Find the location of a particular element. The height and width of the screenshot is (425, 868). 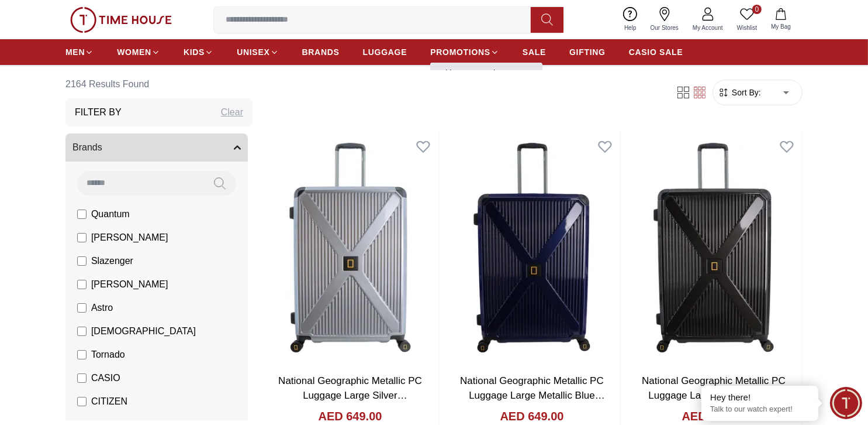

span: LUGGAGE is located at coordinates (385, 52).